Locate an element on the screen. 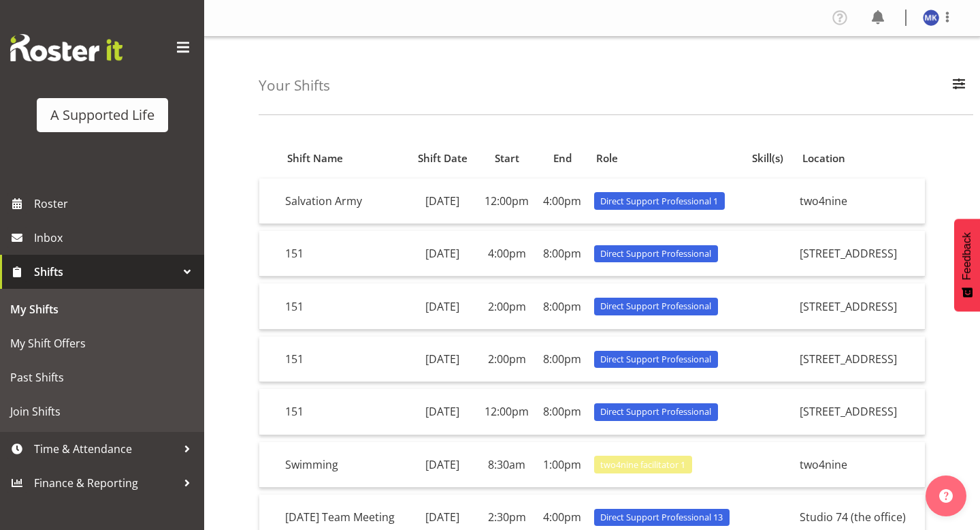 The image size is (980, 530). span: Inbox is located at coordinates (116, 237).